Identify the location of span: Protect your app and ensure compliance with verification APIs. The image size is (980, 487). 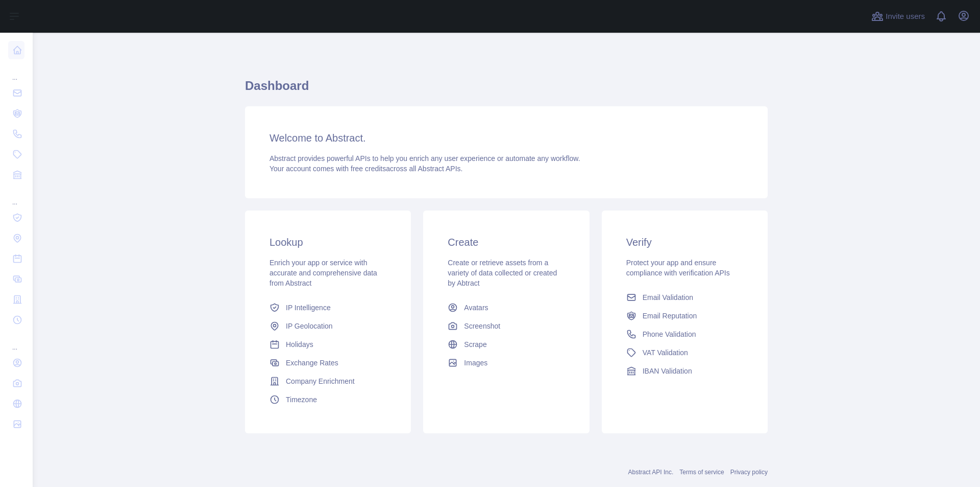
(678, 268).